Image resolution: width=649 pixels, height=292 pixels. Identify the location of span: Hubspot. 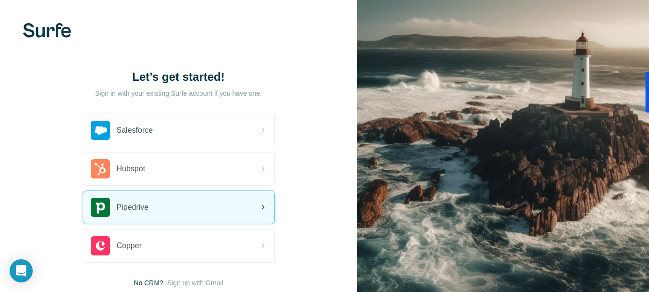
(131, 169).